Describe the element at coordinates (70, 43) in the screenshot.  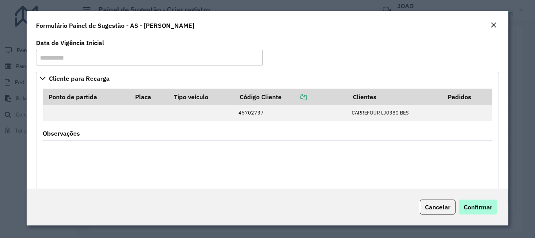
I see `label: Data de Vigência Inicial` at that location.